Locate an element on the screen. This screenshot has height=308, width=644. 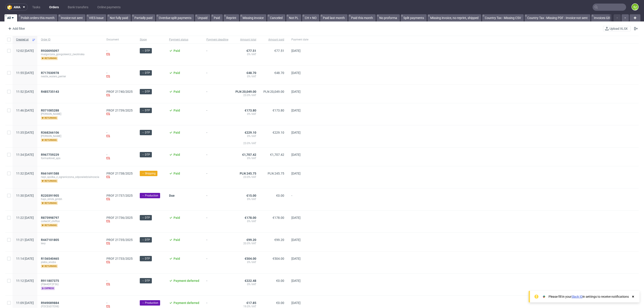
span: plebs_snobs is located at coordinates (70, 262).